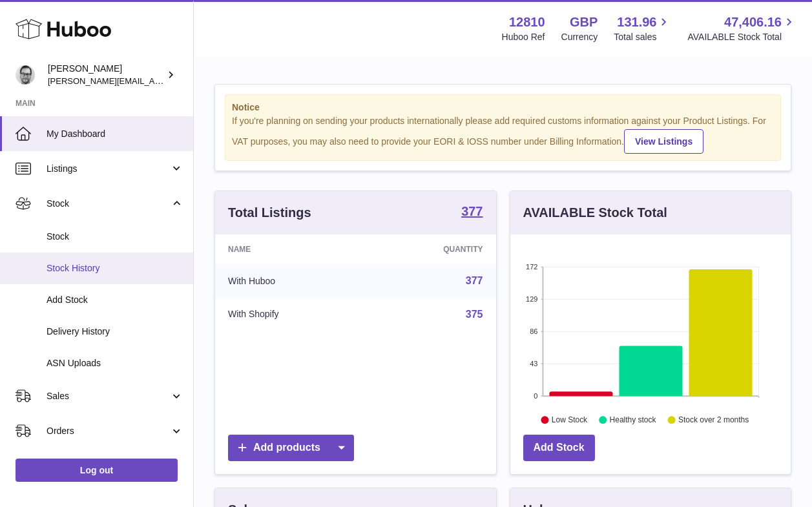  I want to click on th: Name, so click(291, 249).